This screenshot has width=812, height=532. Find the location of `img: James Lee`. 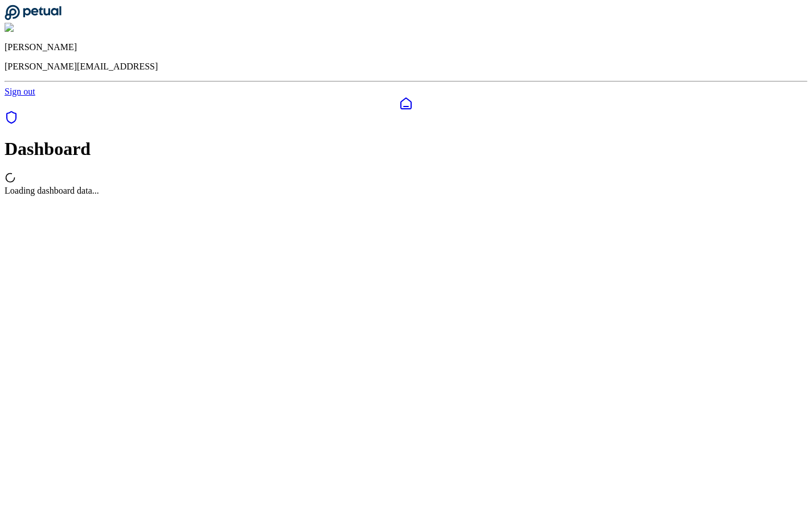

img: James Lee is located at coordinates (28, 28).